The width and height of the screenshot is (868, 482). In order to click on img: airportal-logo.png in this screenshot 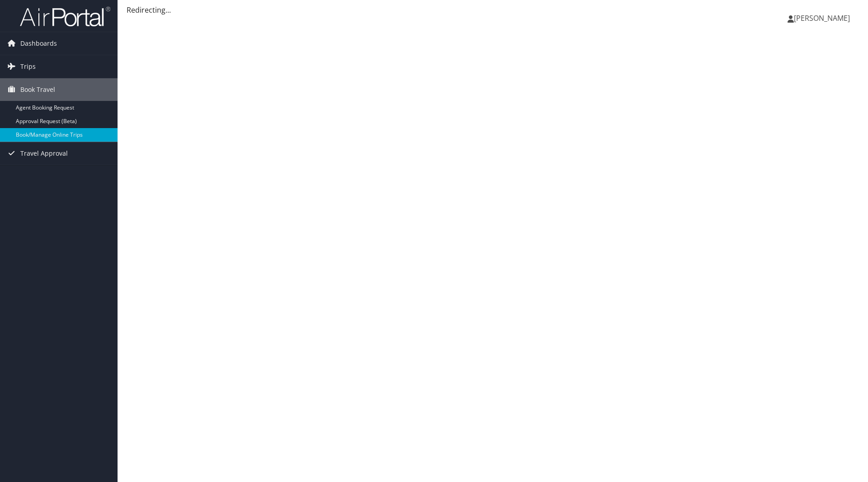, I will do `click(65, 17)`.